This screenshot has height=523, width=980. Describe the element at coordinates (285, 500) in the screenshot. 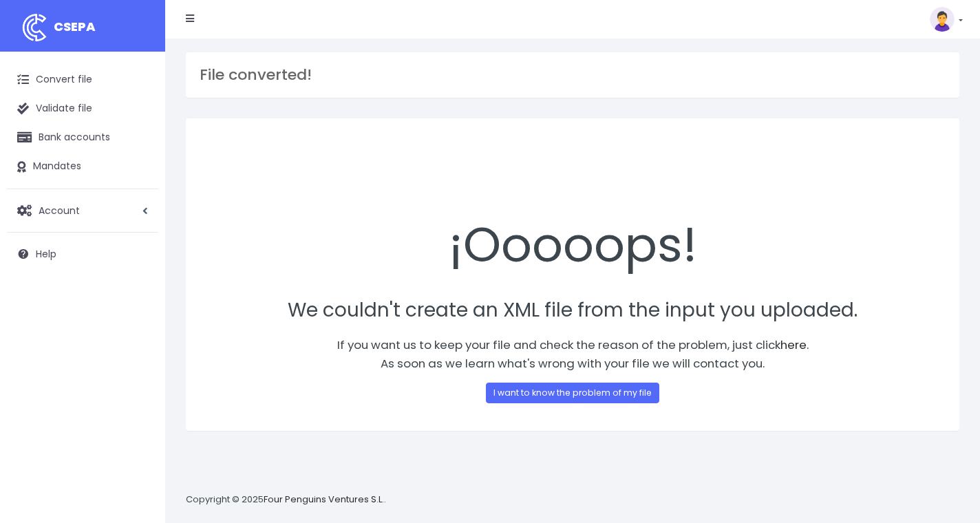

I see `p: Copyright © 2025 .` at that location.